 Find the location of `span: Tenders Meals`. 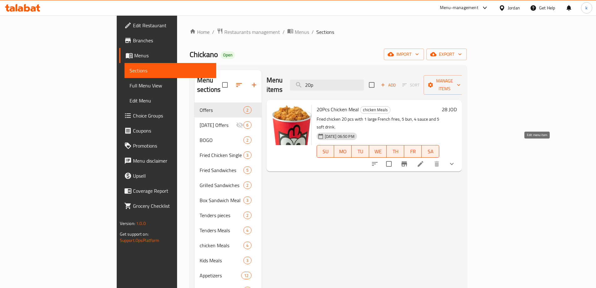

span: Tenders Meals is located at coordinates (222, 230).